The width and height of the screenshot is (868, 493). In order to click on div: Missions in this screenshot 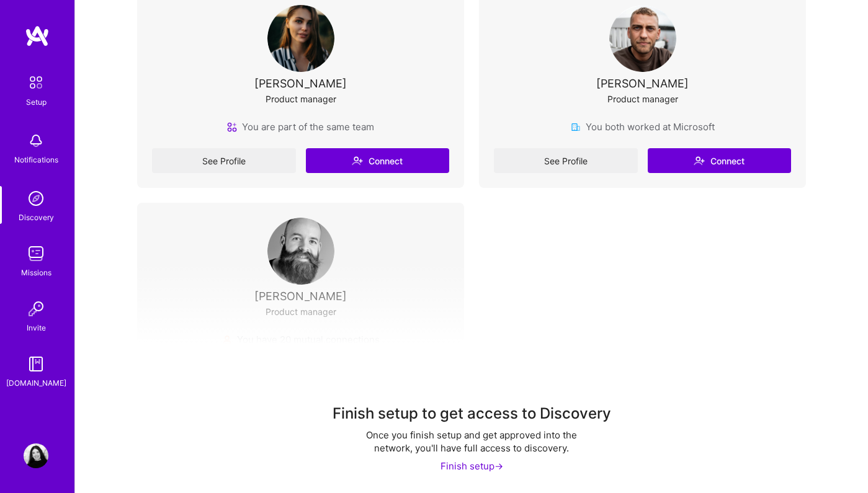, I will do `click(36, 272)`.